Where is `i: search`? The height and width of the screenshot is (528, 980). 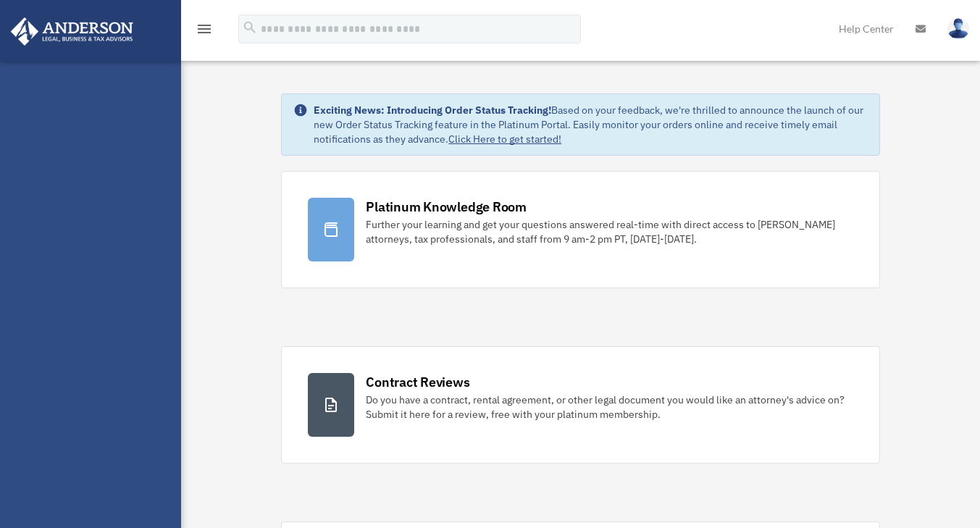 i: search is located at coordinates (250, 28).